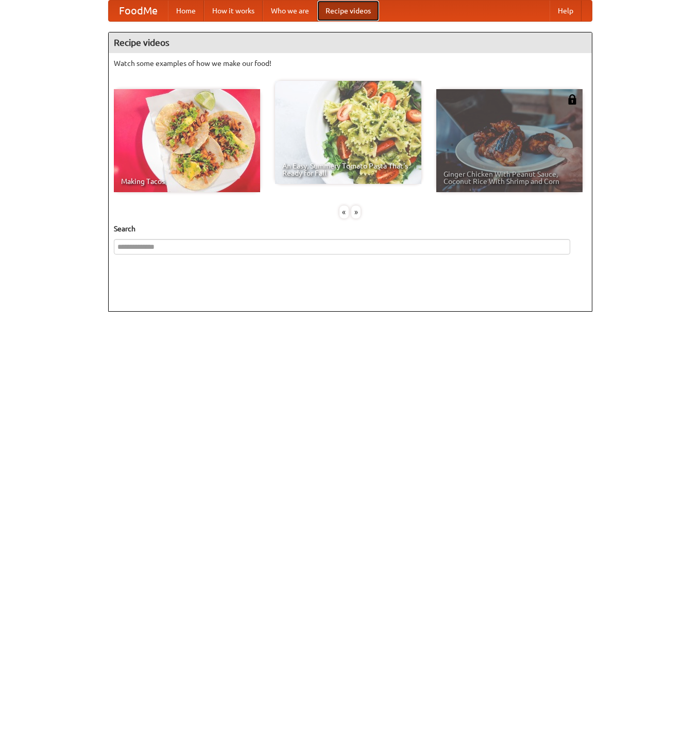 Image resolution: width=700 pixels, height=729 pixels. Describe the element at coordinates (187, 141) in the screenshot. I see `a: Making Tacos` at that location.